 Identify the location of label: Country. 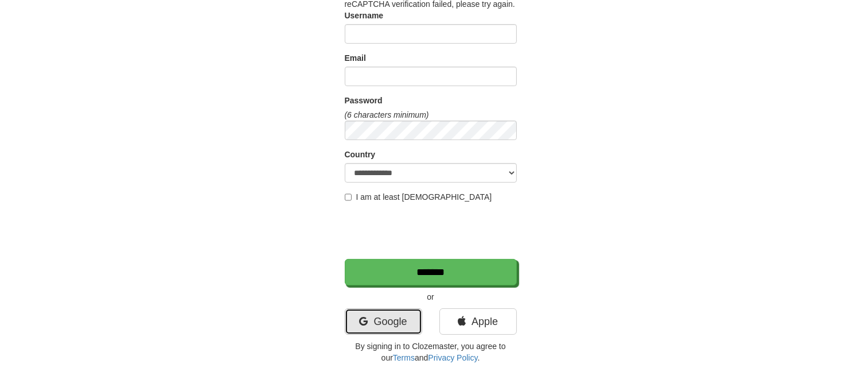
(360, 154).